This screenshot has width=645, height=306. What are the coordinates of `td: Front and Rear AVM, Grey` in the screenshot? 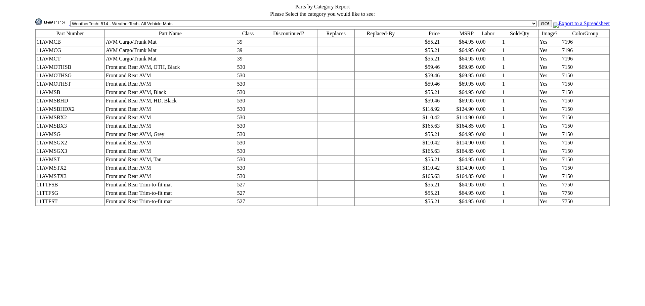 It's located at (170, 134).